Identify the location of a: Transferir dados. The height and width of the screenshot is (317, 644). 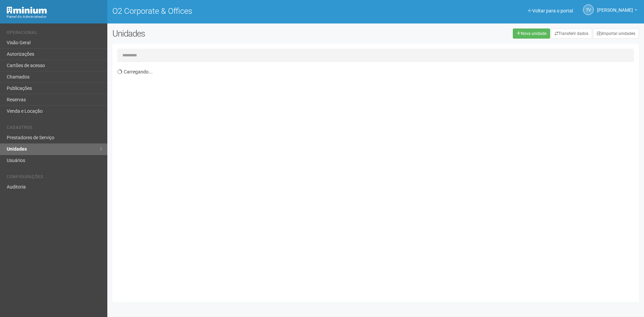
(571, 33).